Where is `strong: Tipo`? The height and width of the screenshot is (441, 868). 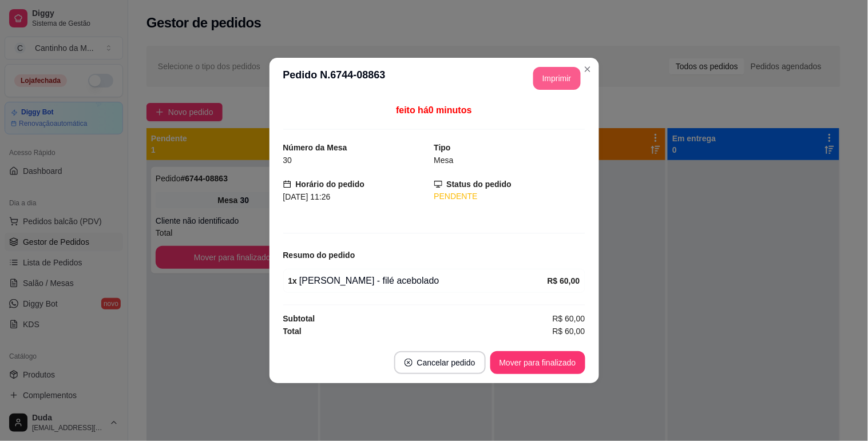
strong: Tipo is located at coordinates (442, 148).